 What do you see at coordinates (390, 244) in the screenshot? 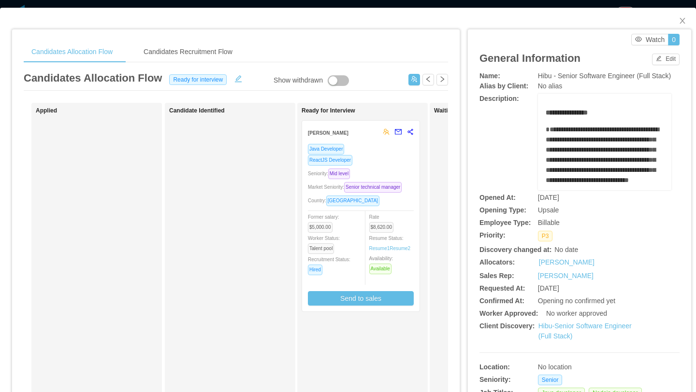
I see `span: Resume Status:` at bounding box center [390, 244].